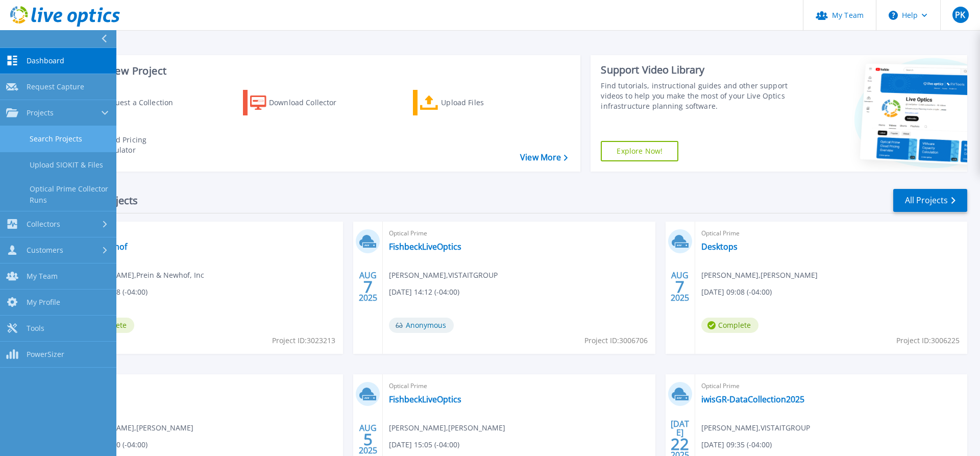 Image resolution: width=980 pixels, height=456 pixels. What do you see at coordinates (320, 71) in the screenshot?
I see `h3: Start a New Project` at bounding box center [320, 71].